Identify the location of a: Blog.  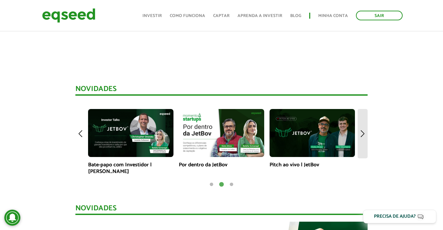
(295, 16).